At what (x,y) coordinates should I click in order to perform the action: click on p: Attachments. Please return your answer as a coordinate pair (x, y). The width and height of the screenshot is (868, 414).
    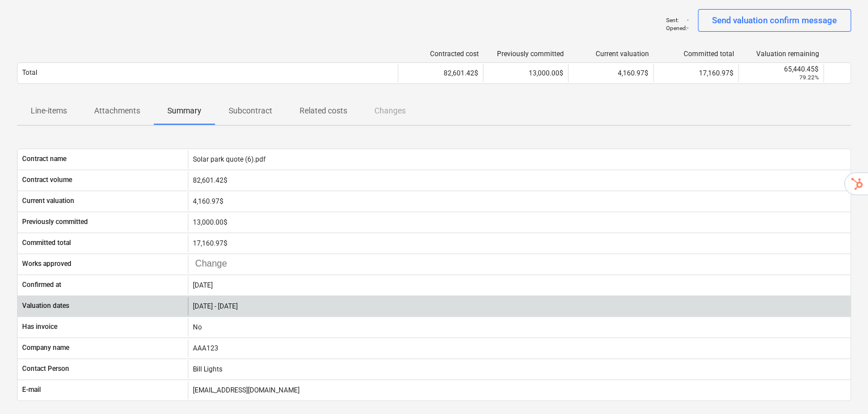
    Looking at the image, I should click on (117, 110).